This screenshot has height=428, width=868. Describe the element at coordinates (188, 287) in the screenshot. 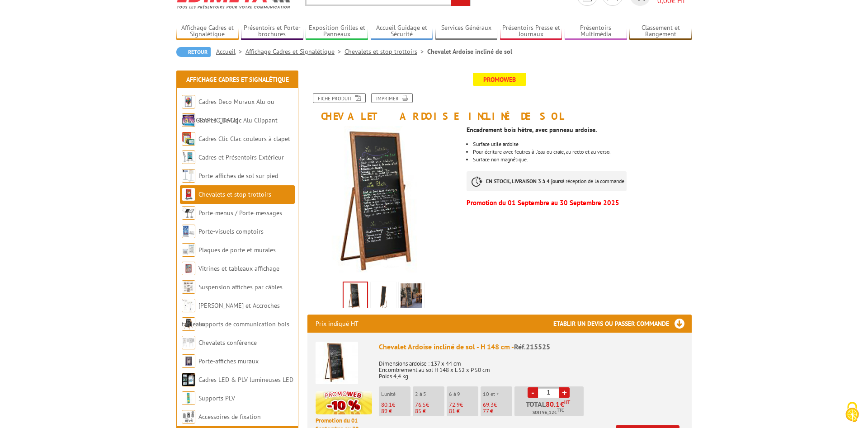

I see `img: Suspension affiches par câbles` at that location.